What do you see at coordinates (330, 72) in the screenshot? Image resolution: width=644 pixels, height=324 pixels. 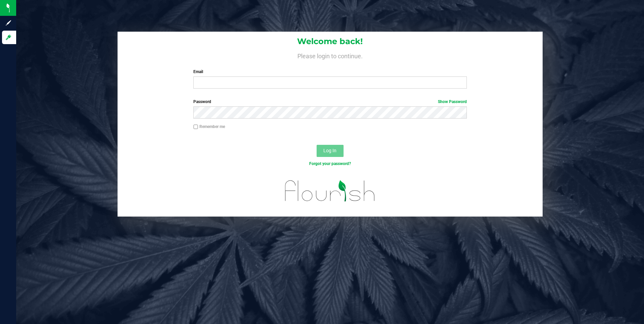 I see `label: Email` at bounding box center [330, 72].